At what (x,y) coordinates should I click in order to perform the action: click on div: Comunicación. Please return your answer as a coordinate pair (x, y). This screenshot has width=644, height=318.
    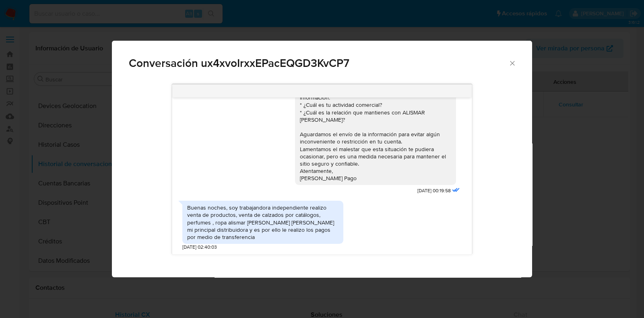
    Looking at the image, I should click on (322, 159).